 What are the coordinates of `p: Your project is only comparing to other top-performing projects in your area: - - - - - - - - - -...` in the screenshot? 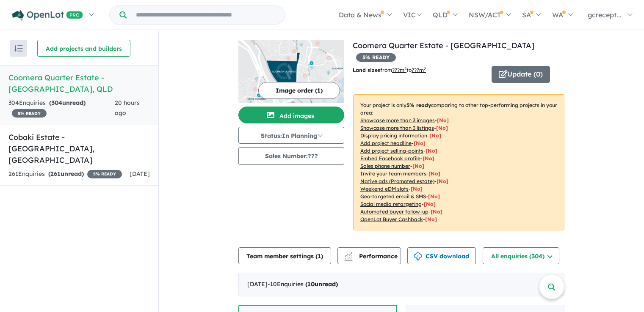 It's located at (458, 162).